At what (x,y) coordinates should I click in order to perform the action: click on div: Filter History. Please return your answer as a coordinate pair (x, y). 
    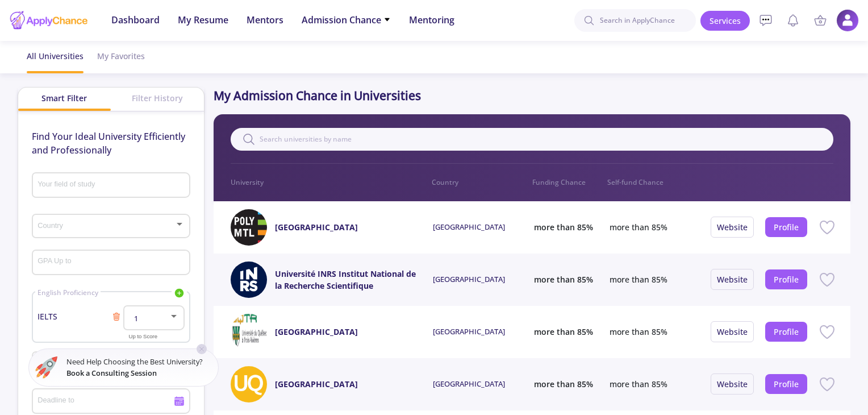
    Looking at the image, I should click on (157, 97).